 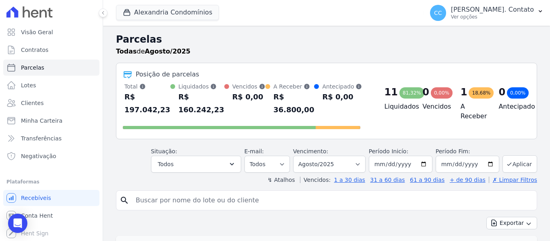 What do you see at coordinates (464, 92) in the screenshot?
I see `div: 1` at bounding box center [464, 92].